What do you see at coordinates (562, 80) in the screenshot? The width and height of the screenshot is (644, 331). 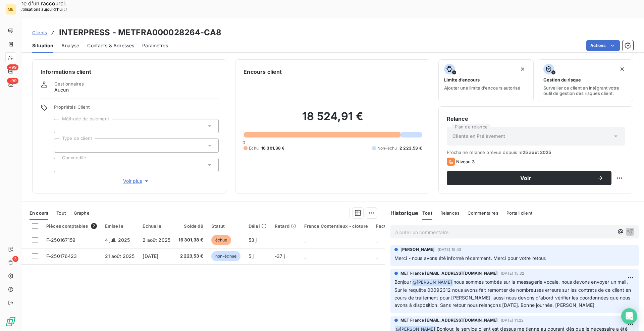 I see `span: Gestion du risque` at bounding box center [562, 80].